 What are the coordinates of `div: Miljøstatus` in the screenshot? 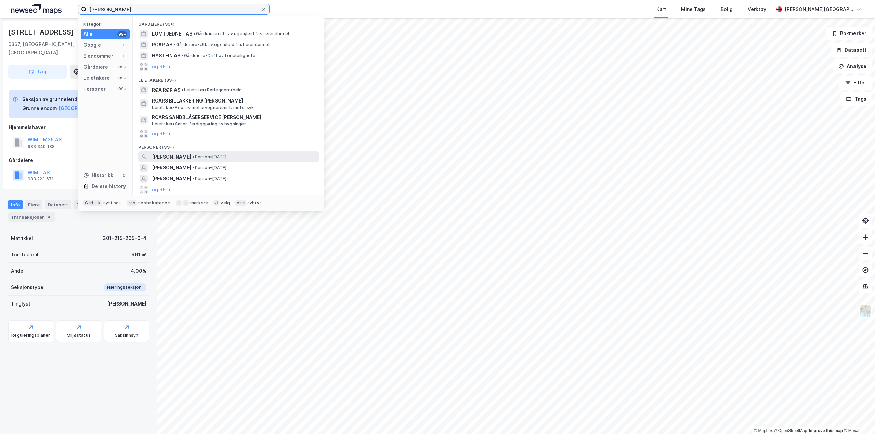 It's located at (79, 335).